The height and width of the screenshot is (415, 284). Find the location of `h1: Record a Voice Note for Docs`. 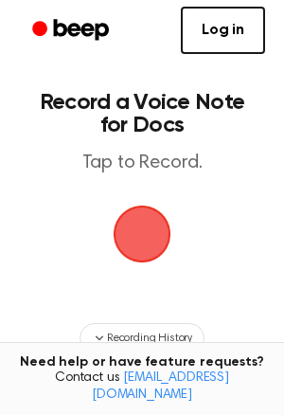

h1: Record a Voice Note for Docs is located at coordinates (142, 114).